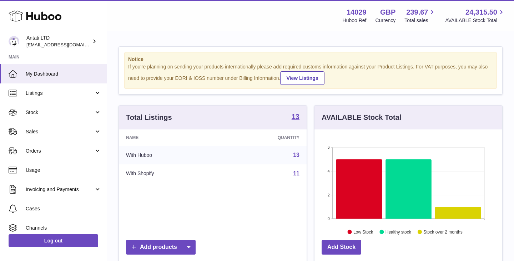 Image resolution: width=514 pixels, height=261 pixels. I want to click on span: Channels, so click(64, 228).